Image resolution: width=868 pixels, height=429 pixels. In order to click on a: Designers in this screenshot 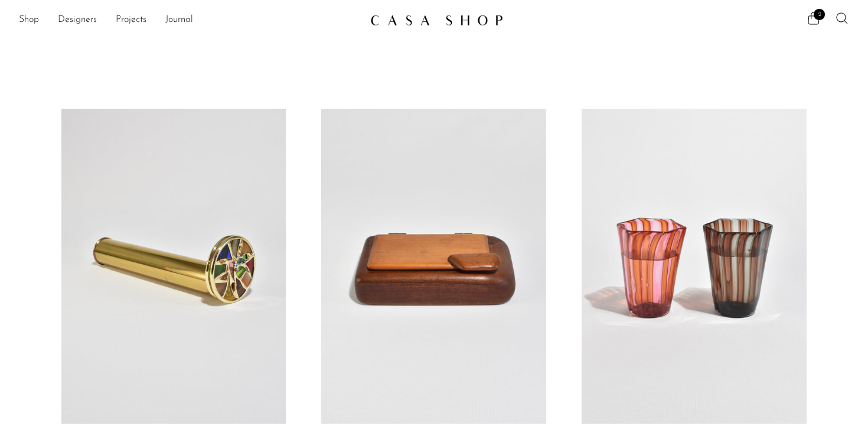, I will do `click(77, 20)`.